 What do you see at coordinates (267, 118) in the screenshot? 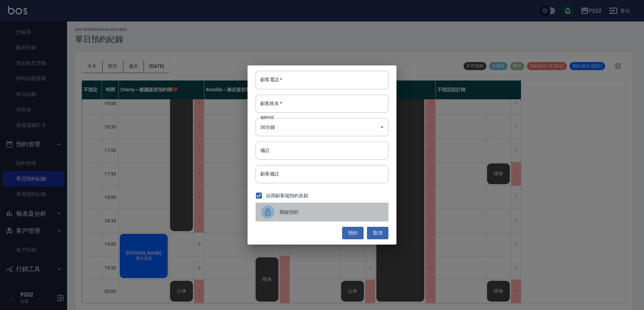
I see `label: 服務時長` at bounding box center [267, 118].